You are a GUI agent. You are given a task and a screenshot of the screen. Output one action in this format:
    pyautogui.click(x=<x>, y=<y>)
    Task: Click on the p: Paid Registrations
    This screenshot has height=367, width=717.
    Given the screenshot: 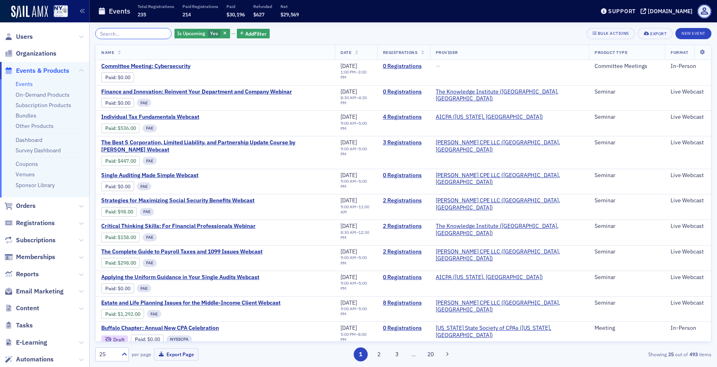 What is the action you would take?
    pyautogui.click(x=200, y=6)
    